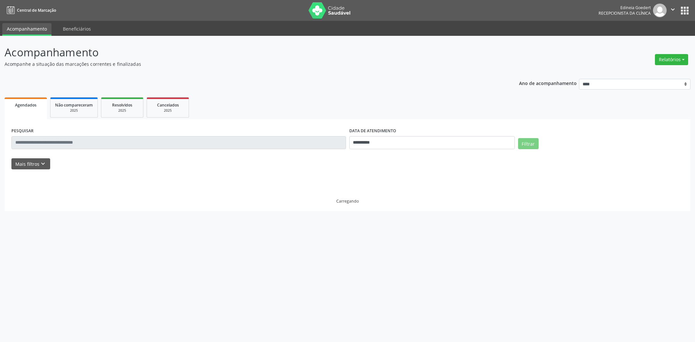 This screenshot has height=342, width=695. Describe the element at coordinates (26, 105) in the screenshot. I see `span: Agendados` at that location.